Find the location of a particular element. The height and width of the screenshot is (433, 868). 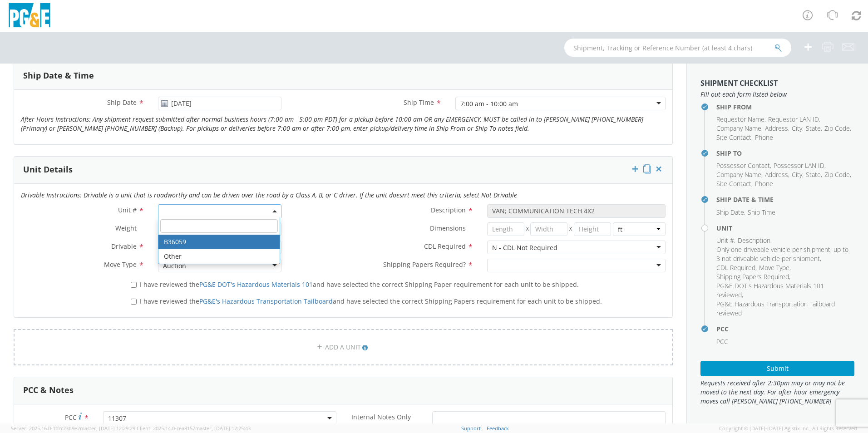

h3: Unit Details is located at coordinates (48, 170).